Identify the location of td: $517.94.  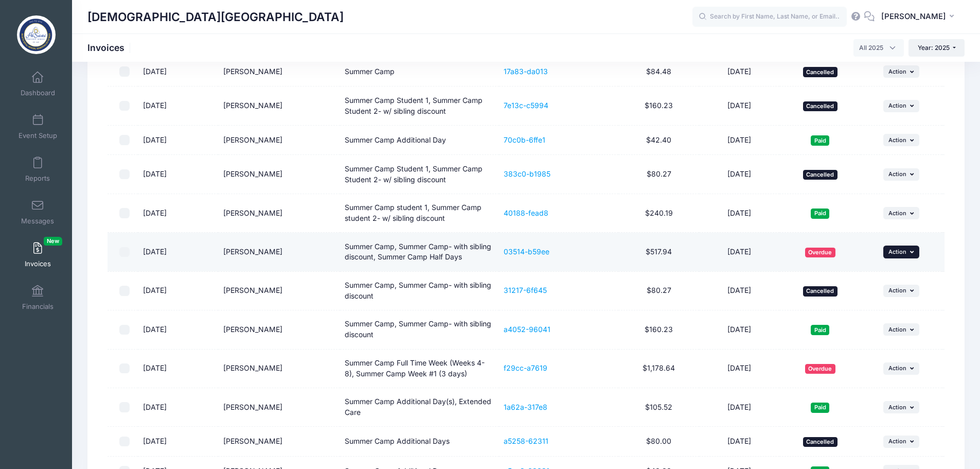
(659, 251).